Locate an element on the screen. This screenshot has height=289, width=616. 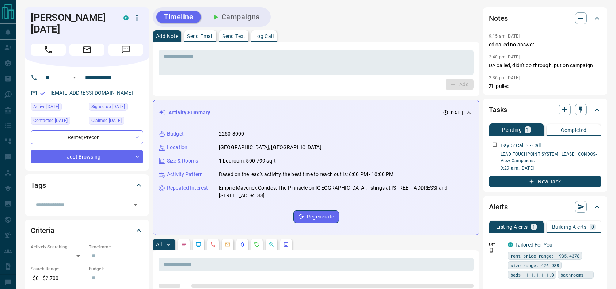
svg: Requests is located at coordinates (257, 245).